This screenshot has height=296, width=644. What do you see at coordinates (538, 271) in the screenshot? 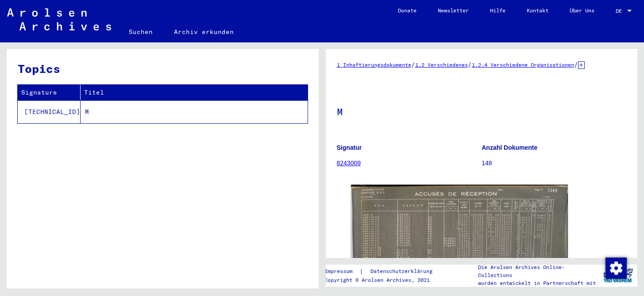
I see `p: Die Arolsen Archives Online-Collections` at bounding box center [538, 271].